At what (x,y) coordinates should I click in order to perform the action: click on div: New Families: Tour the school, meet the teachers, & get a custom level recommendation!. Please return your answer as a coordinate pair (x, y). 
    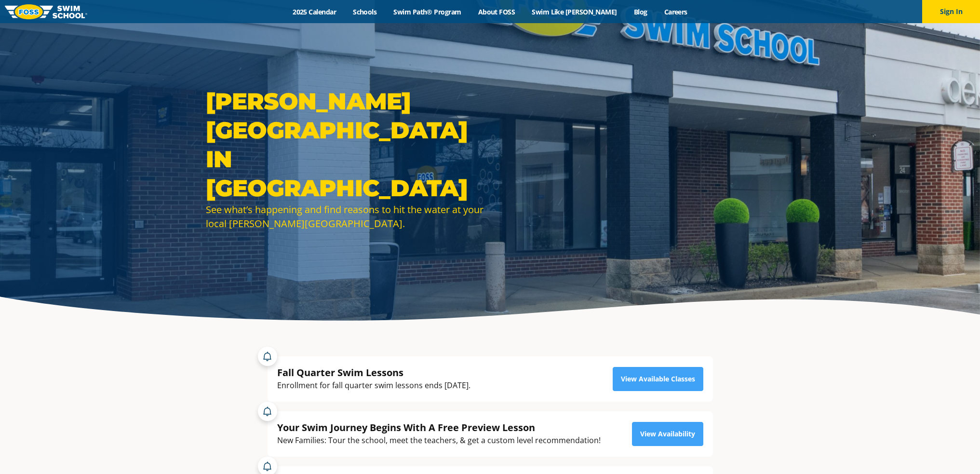
    Looking at the image, I should click on (439, 440).